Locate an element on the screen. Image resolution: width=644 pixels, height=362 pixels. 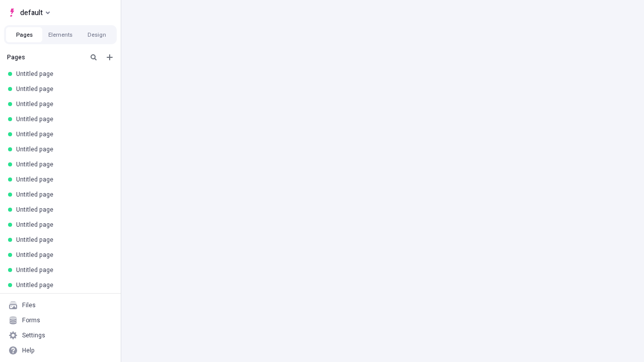
div: Help is located at coordinates (28, 351).